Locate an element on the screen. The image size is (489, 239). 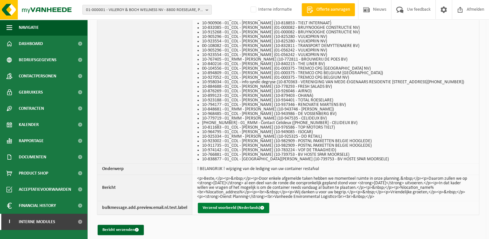
span: Interne modules is located at coordinates (37, 222).